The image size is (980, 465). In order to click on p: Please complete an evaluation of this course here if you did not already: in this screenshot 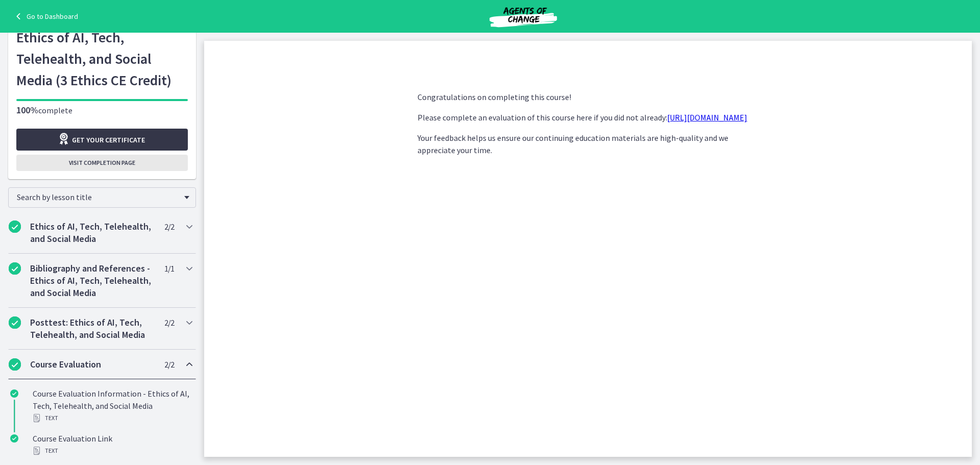, I will do `click(588, 118)`.